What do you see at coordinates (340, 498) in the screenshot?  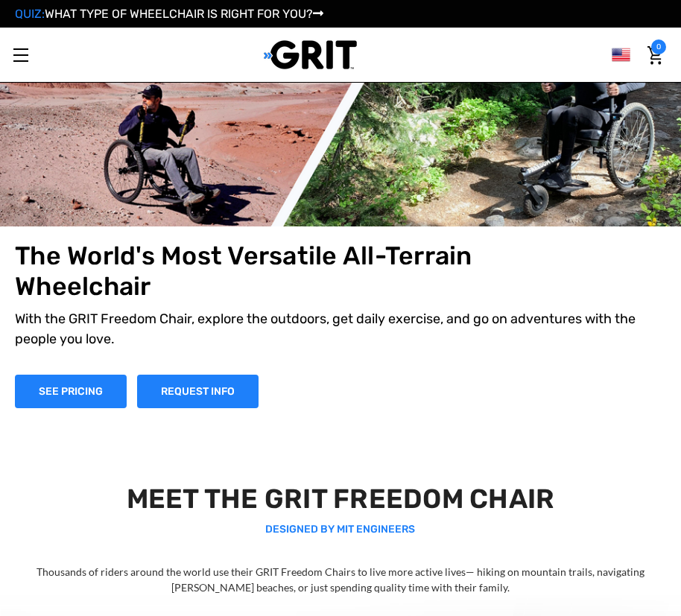 I see `h2: MEET THE GRIT FREEDOM CHAIR` at bounding box center [340, 498].